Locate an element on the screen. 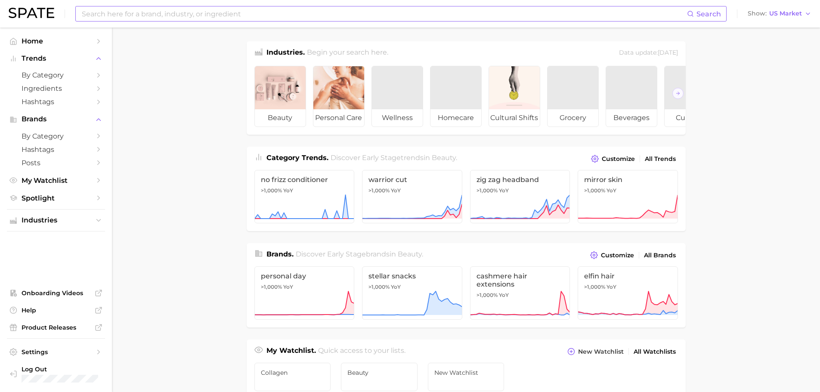  span: Trends is located at coordinates (56, 59).